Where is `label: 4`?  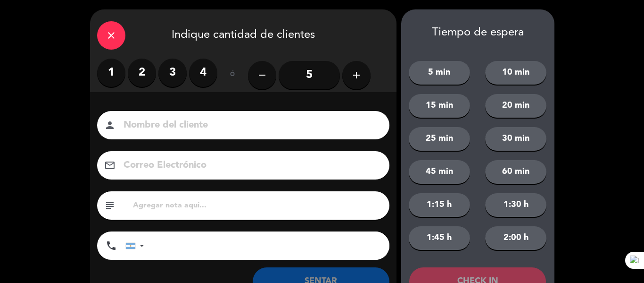 label: 4 is located at coordinates (204, 73).